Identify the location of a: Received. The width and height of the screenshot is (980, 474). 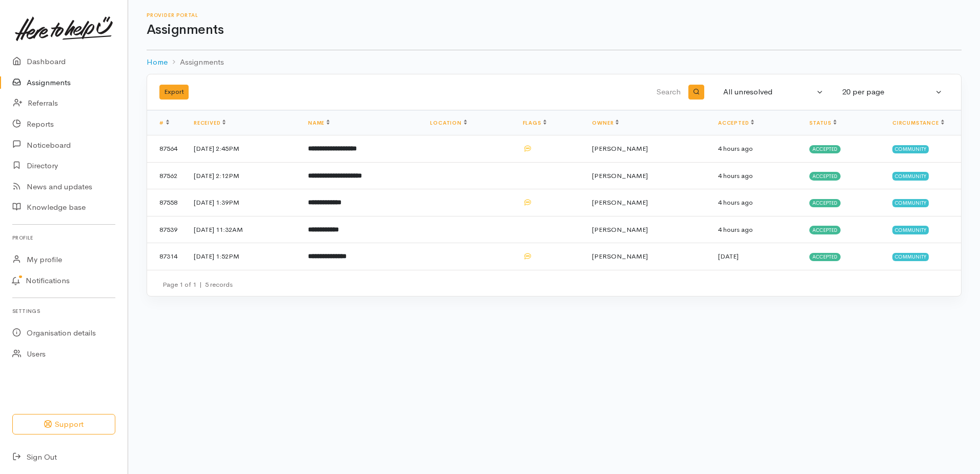
(210, 123).